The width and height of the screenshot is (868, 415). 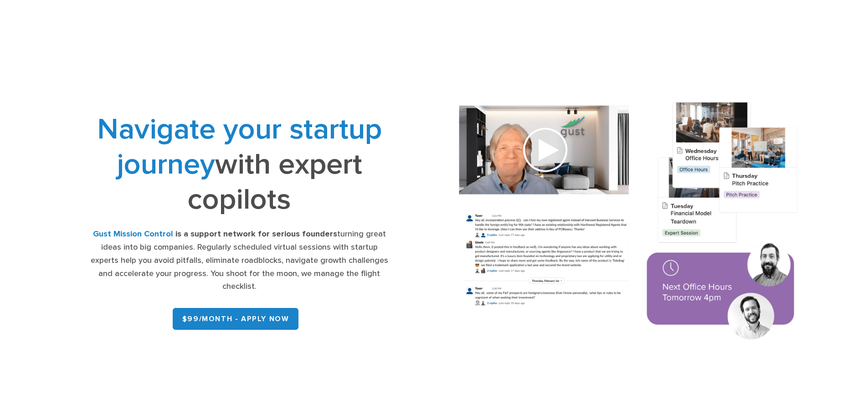 I want to click on h1: with expert copilots, so click(x=239, y=164).